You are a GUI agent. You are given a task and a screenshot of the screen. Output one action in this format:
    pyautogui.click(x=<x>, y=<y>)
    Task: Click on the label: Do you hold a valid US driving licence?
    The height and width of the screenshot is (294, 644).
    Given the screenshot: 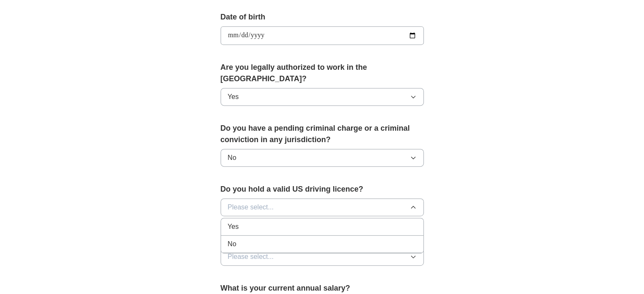 What is the action you would take?
    pyautogui.click(x=322, y=189)
    